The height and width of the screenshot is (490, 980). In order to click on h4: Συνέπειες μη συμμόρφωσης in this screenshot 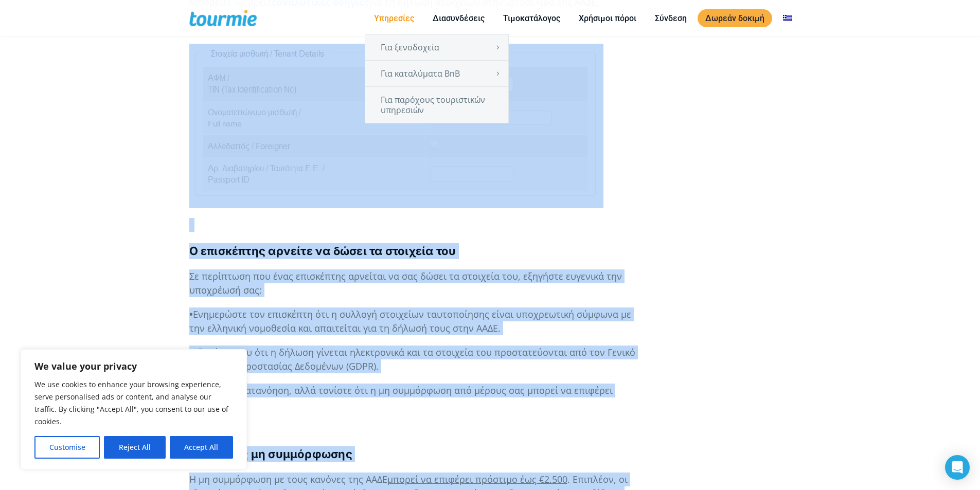, I will do `click(412, 454)`.